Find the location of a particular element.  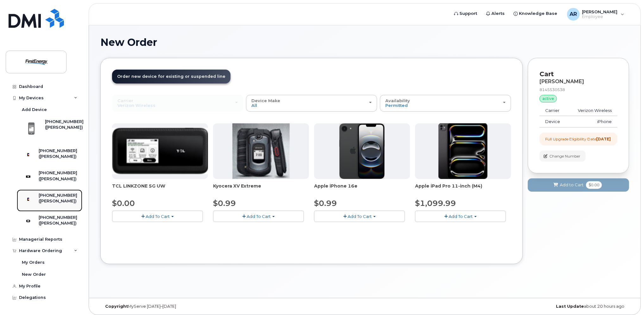

strong: Last Update is located at coordinates (570, 306).